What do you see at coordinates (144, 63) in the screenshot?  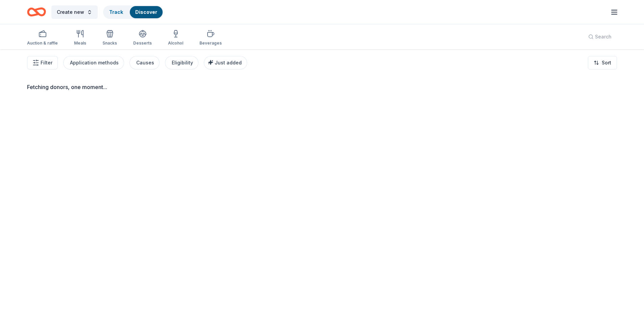 I see `button: Causes` at bounding box center [144, 63].